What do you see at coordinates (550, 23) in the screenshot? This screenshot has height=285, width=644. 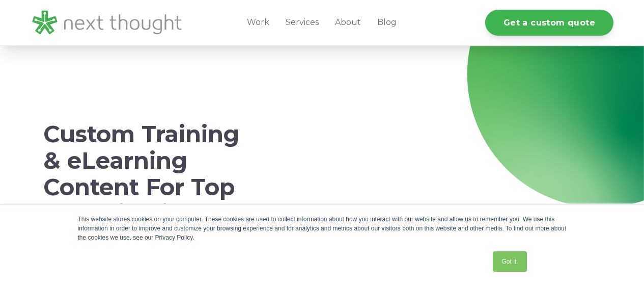 I see `a: Get a custom quote` at bounding box center [550, 23].